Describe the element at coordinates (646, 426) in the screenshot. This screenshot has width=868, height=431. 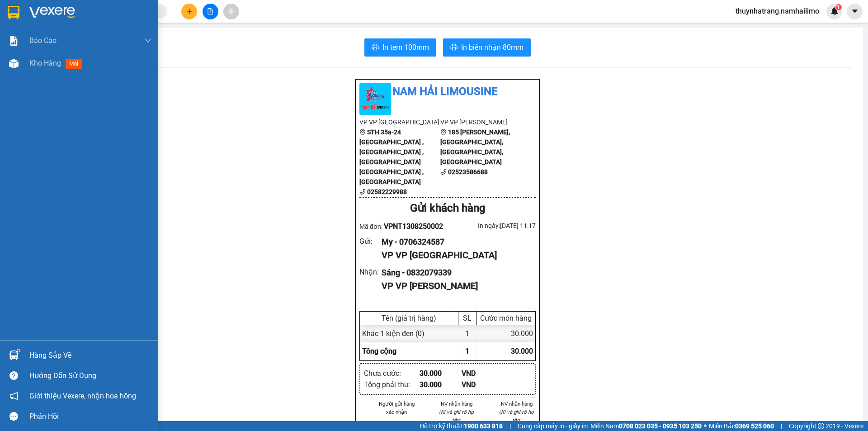
I see `span: Miền Nam` at that location.